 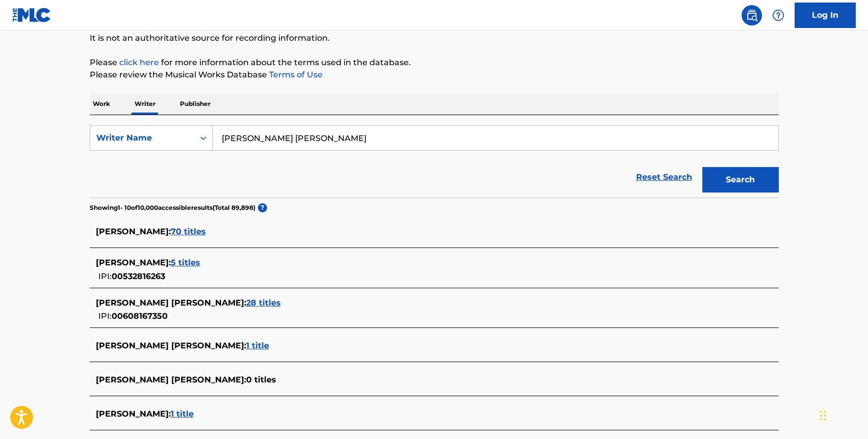 What do you see at coordinates (778, 15) in the screenshot?
I see `div: Help` at bounding box center [778, 15].